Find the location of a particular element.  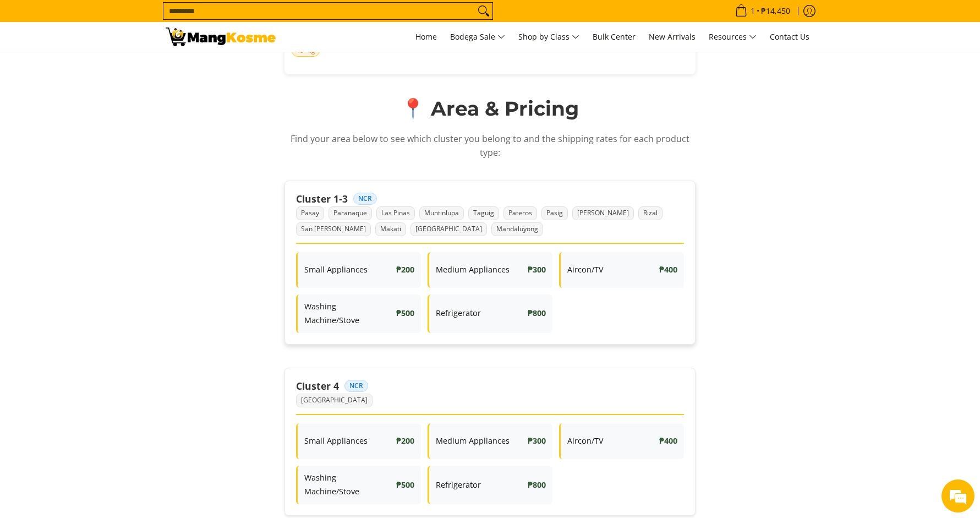

span: Mandaluyong is located at coordinates (517, 229).